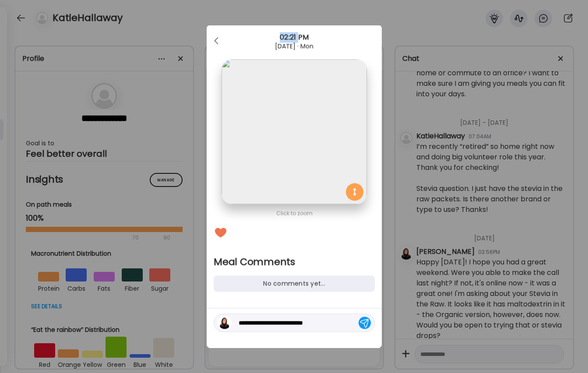 This screenshot has height=373, width=588. What do you see at coordinates (294, 262) in the screenshot?
I see `h2: Meal Comments` at bounding box center [294, 262].